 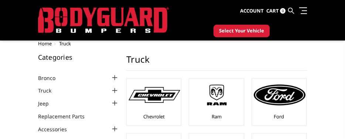 What do you see at coordinates (79, 57) in the screenshot?
I see `h5: Categories` at bounding box center [79, 57].